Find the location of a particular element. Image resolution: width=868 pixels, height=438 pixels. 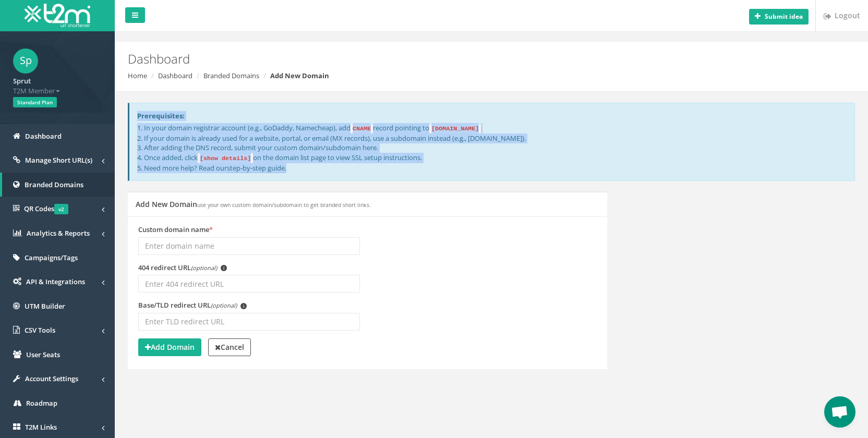

input: Enter 404 redirect URL is located at coordinates (249, 284).